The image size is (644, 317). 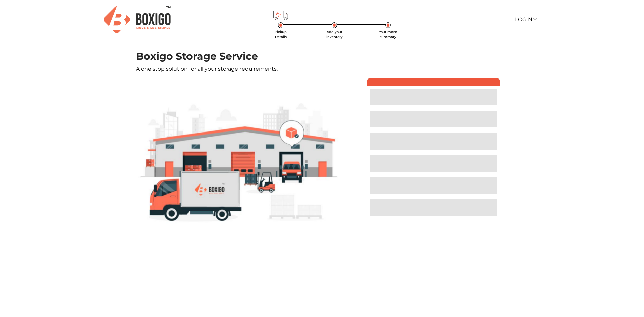 I want to click on span: Your move summary, so click(x=388, y=34).